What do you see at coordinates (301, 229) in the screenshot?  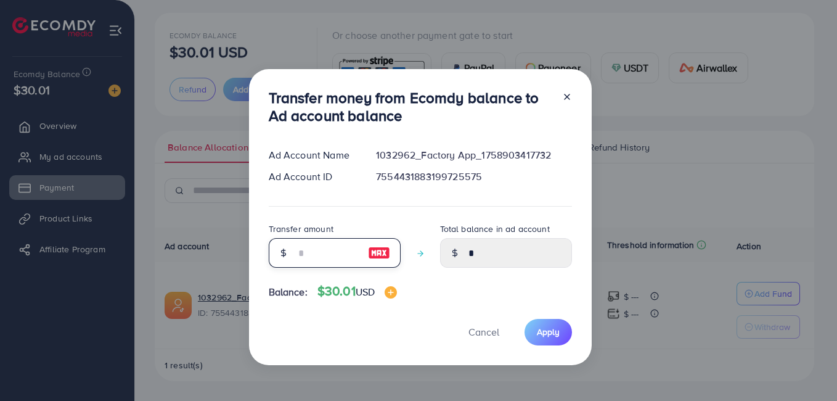 I see `label: Transfer amount` at bounding box center [301, 229].